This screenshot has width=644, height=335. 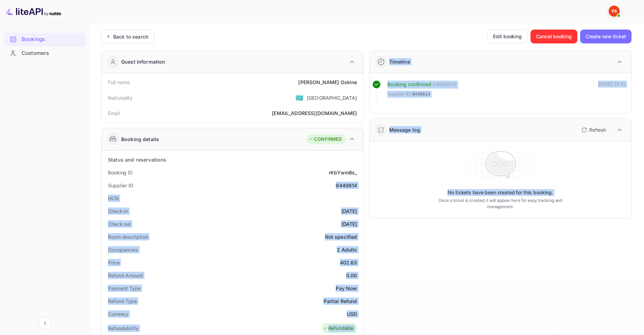 What do you see at coordinates (113, 198) in the screenshot?
I see `ya-tr-span: HCN` at bounding box center [113, 198].